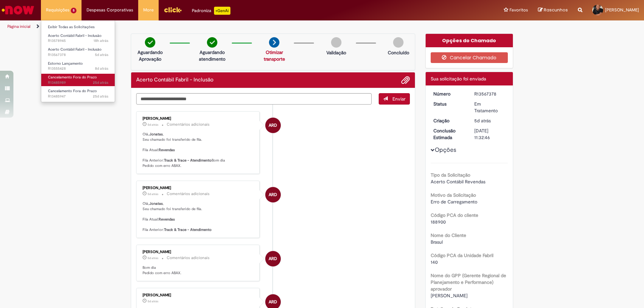 The image size is (644, 308). Describe the element at coordinates (102, 68) in the screenshot. I see `time: 22/09/2025 14:12:15` at that location.